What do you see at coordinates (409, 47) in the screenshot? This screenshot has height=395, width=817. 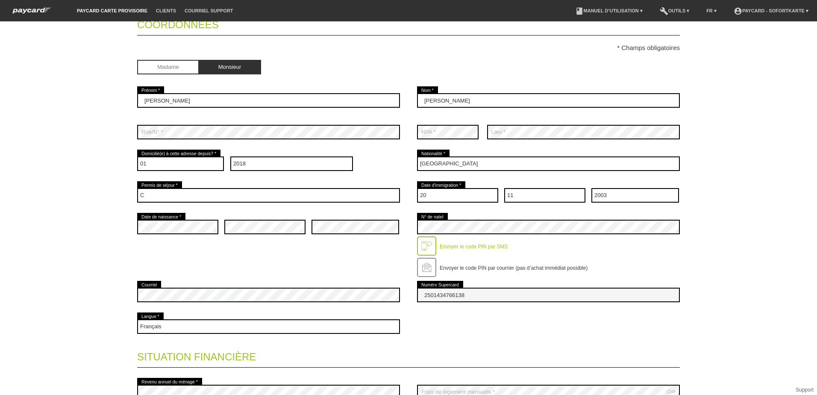 I see `p: * Champs obligatoires` at bounding box center [409, 47].